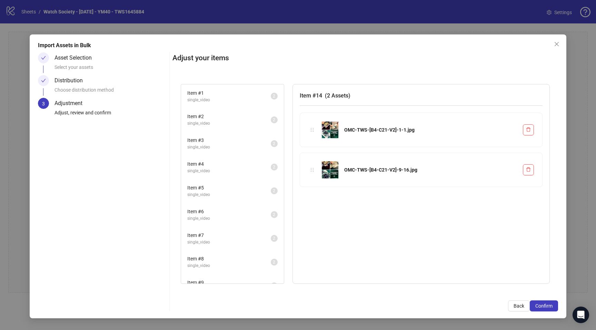 The image size is (596, 330). I want to click on div: Import Assets in Bulk, so click(298, 46).